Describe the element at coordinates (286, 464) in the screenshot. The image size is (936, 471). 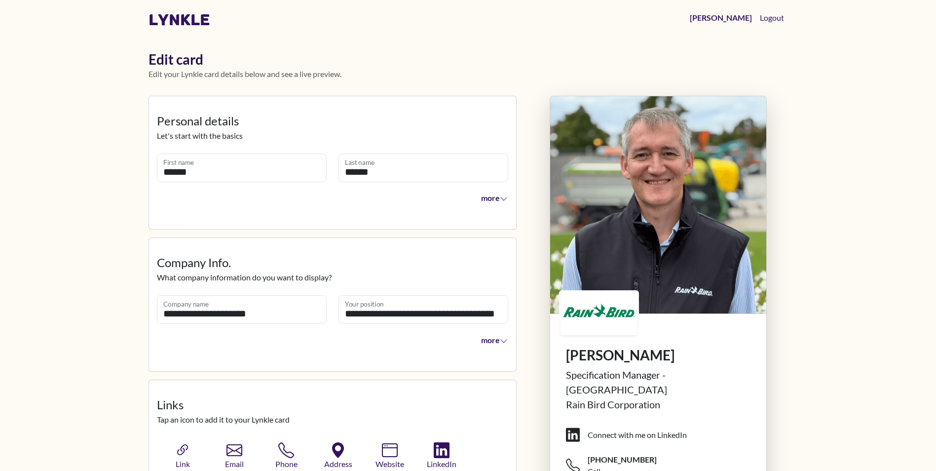
I see `span: Phone` at that location.